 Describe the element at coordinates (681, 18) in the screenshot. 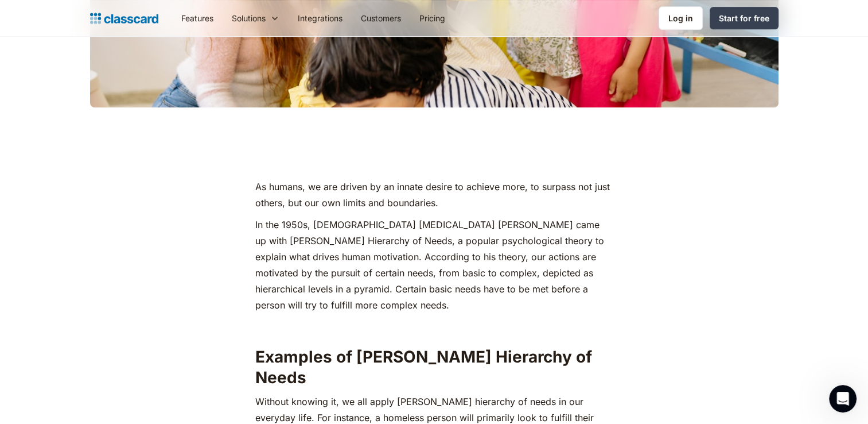

I see `div: Log in` at that location.